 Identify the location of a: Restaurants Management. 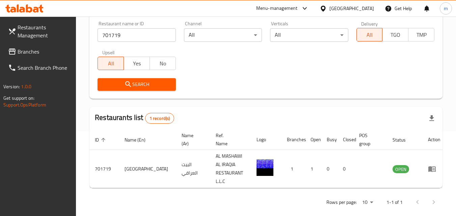
(40, 31).